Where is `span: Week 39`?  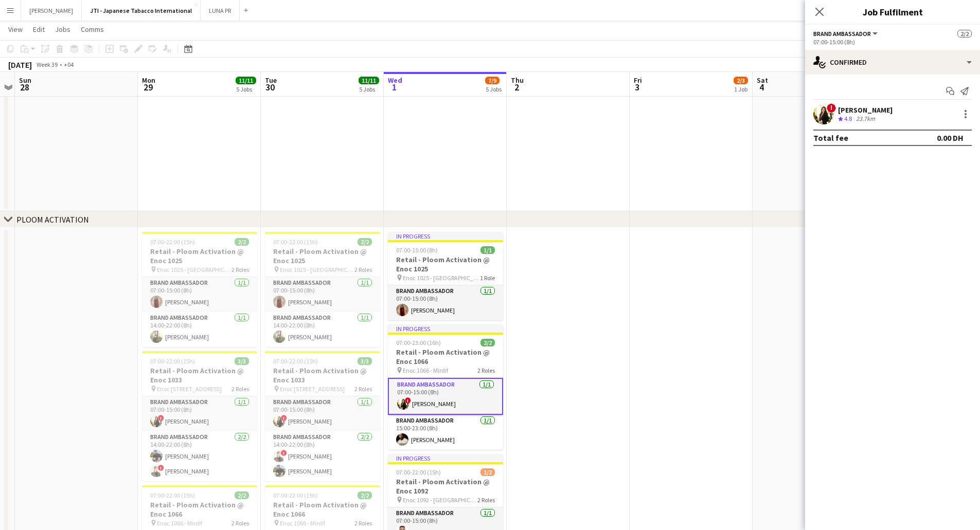
span: Week 39 is located at coordinates (47, 64).